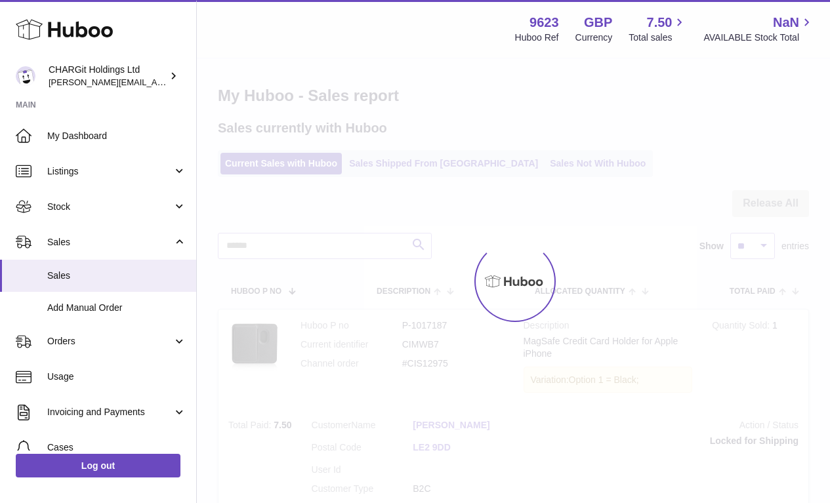 This screenshot has height=503, width=830. What do you see at coordinates (117, 308) in the screenshot?
I see `span: Add Manual Order` at bounding box center [117, 308].